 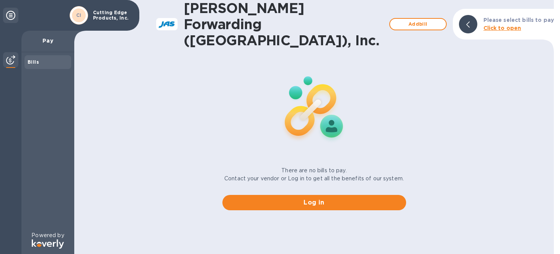 I want to click on b: Click to open, so click(x=503, y=28).